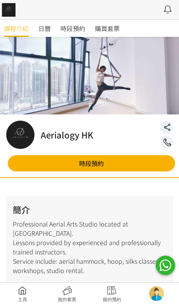 Image resolution: width=179 pixels, height=306 pixels. What do you see at coordinates (45, 28) in the screenshot?
I see `a: 日曆` at bounding box center [45, 28].